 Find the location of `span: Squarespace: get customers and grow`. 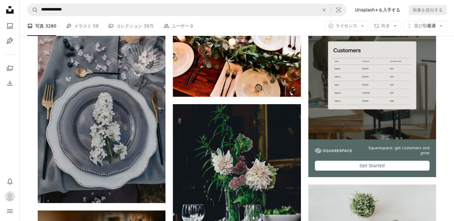

span: Squarespace: get customers and grow is located at coordinates (394, 151).